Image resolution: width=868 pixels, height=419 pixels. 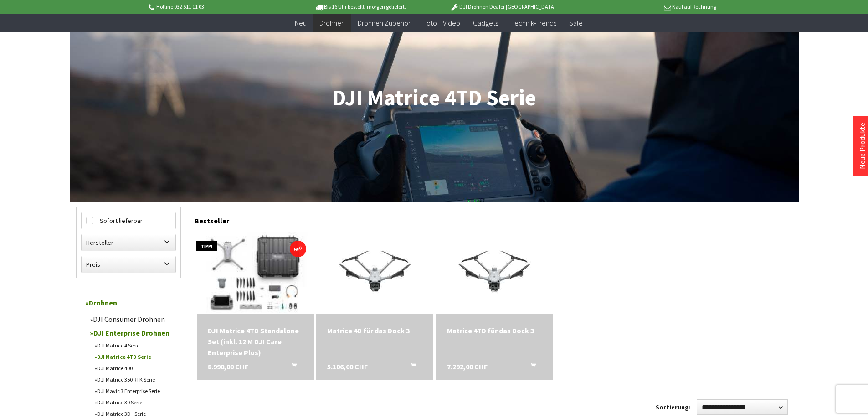 I want to click on span: 8.990,00 CHF, so click(x=228, y=367).